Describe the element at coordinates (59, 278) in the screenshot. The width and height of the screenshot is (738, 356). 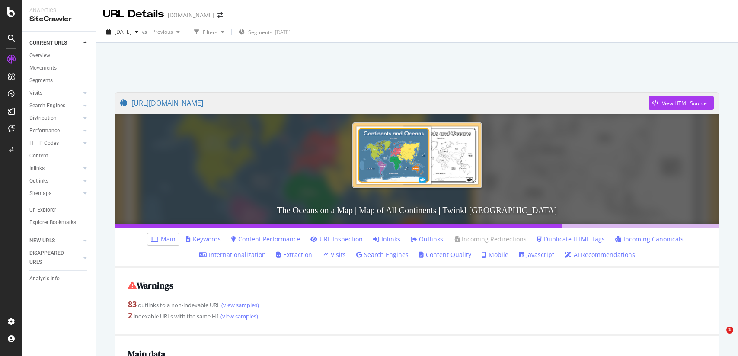
I see `a: Analysis Info` at that location.